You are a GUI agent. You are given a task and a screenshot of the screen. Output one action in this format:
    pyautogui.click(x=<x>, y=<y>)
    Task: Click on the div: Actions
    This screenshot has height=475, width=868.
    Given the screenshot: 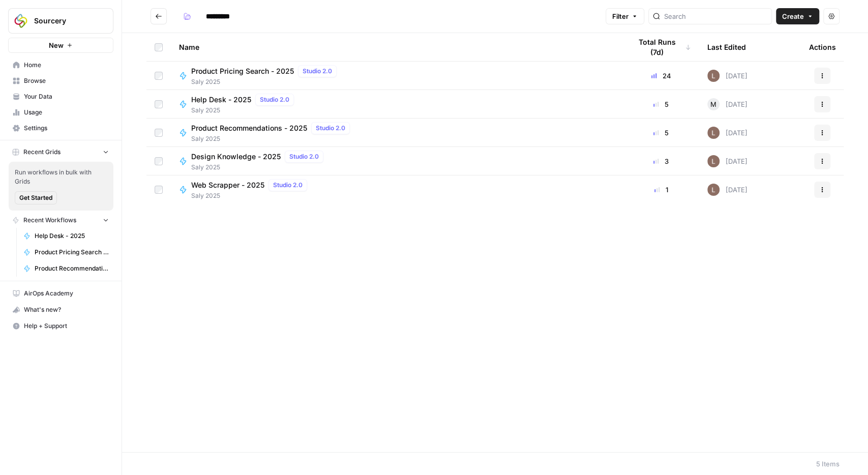 What is the action you would take?
    pyautogui.click(x=822, y=47)
    